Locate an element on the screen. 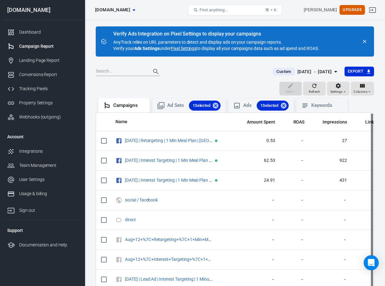 The height and width of the screenshot is (286, 385). a: Conversions Report is located at coordinates (42, 74).